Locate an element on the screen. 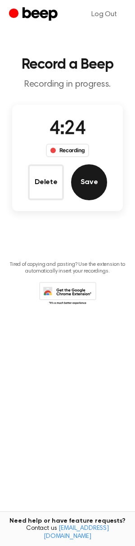 This screenshot has height=546, width=135. p: Recording in progress. is located at coordinates (67, 84).